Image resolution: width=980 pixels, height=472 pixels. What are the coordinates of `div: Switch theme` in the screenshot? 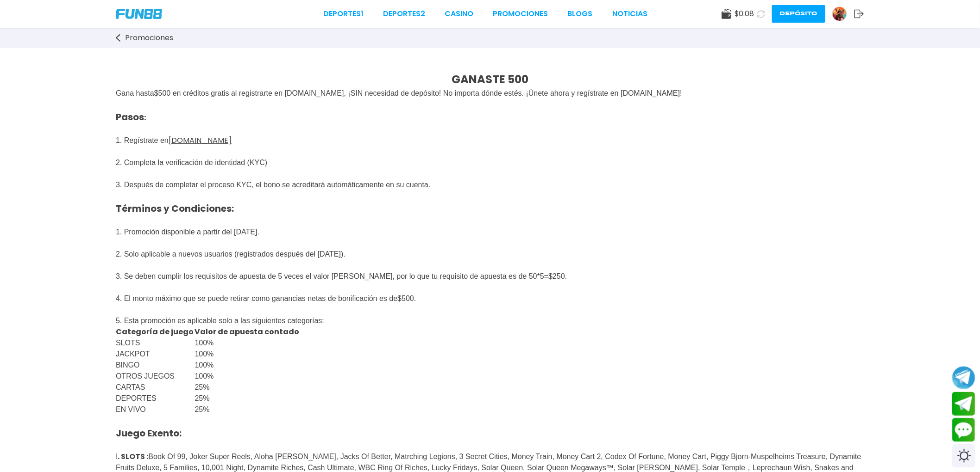 It's located at (964, 456).